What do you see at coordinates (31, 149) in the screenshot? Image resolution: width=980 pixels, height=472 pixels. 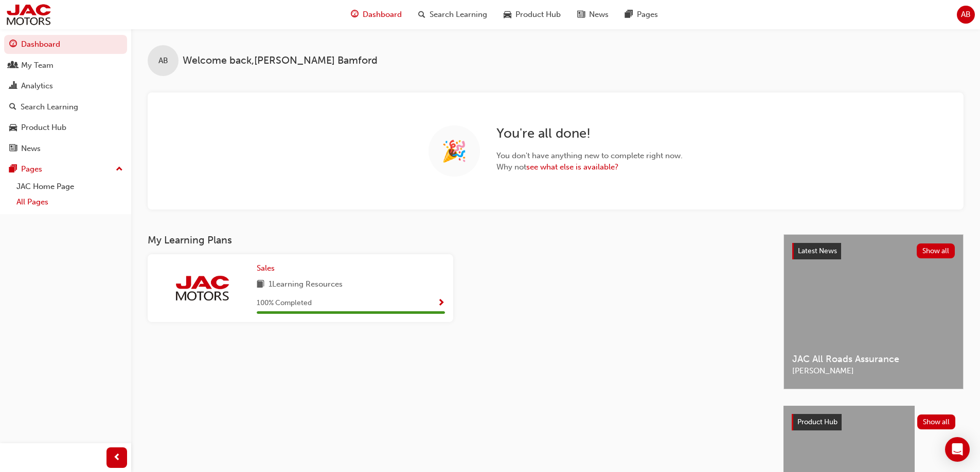 I see `div: News` at bounding box center [31, 149].